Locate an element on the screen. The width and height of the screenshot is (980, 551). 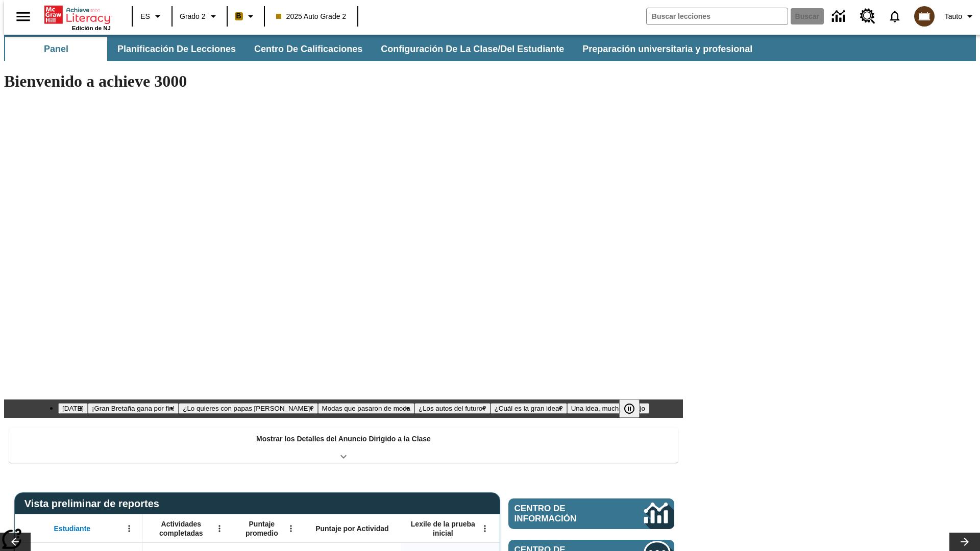
button: Centro de calificaciones is located at coordinates (308, 49).